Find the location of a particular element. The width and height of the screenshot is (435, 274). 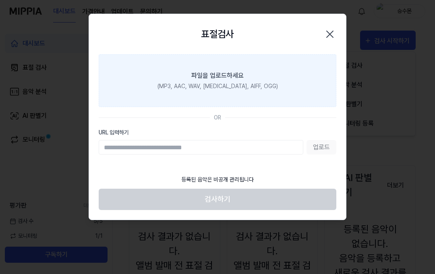

div: OR is located at coordinates (218, 118).